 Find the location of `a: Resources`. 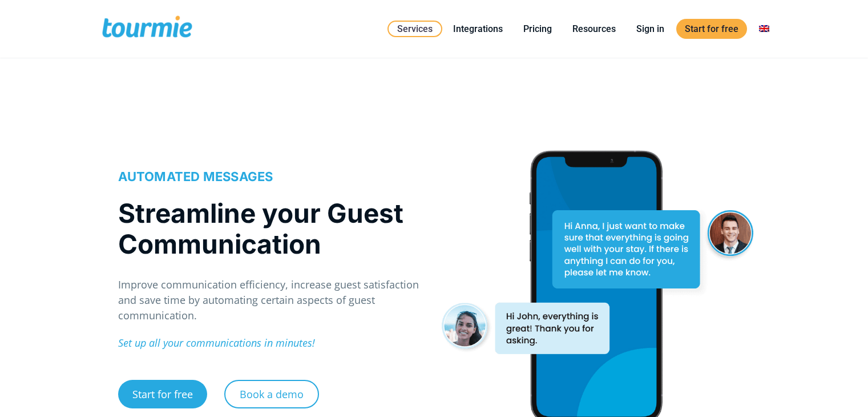

a: Resources is located at coordinates (594, 28).